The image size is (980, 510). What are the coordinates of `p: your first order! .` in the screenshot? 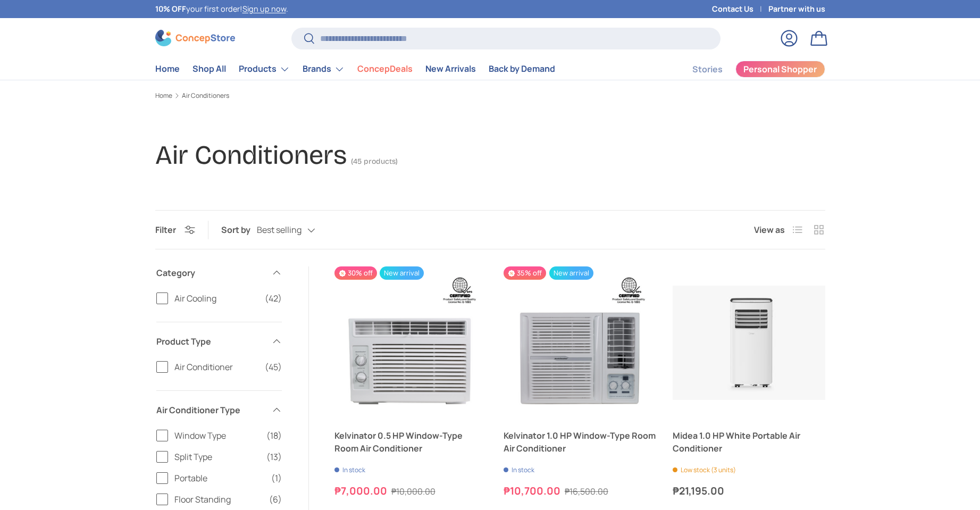 It's located at (222, 9).